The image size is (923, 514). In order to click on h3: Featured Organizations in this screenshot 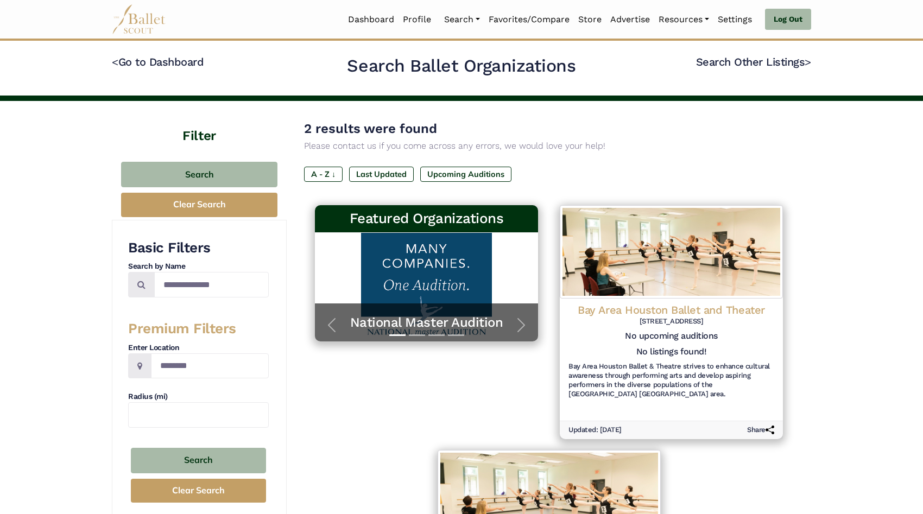, I will do `click(426, 219)`.